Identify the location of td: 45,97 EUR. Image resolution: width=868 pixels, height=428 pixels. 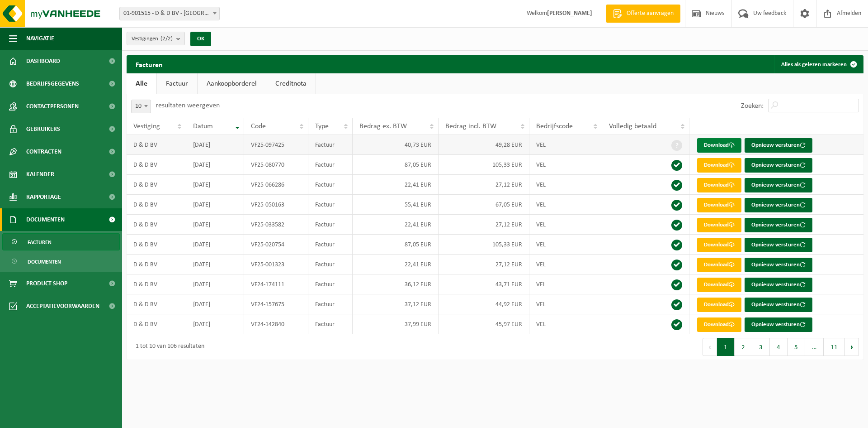
(484, 324).